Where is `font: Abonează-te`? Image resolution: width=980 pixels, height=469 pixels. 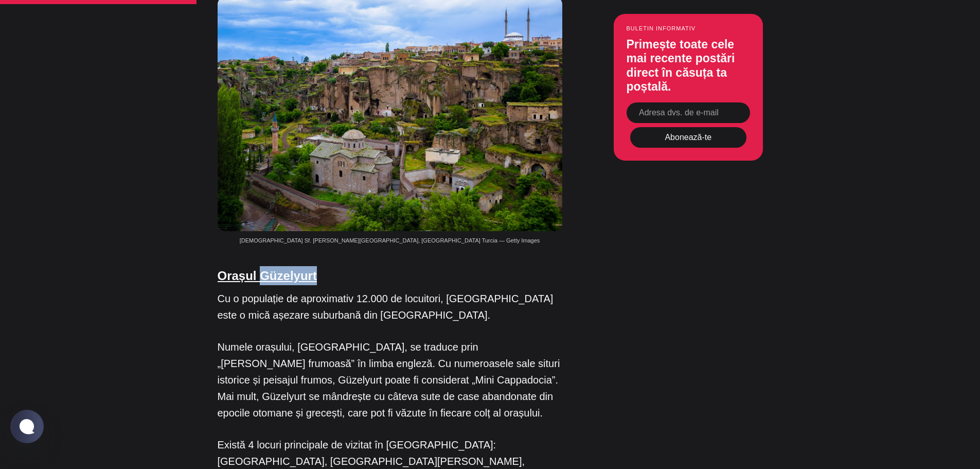
font: Abonează-te is located at coordinates (688, 137).